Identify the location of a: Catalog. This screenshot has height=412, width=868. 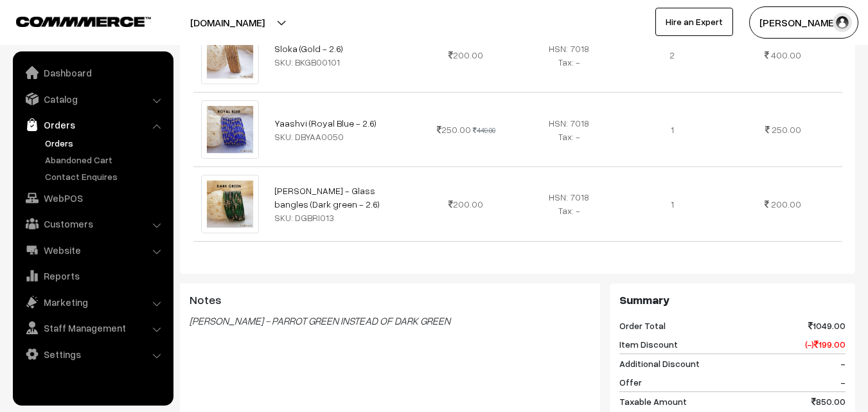
(92, 99).